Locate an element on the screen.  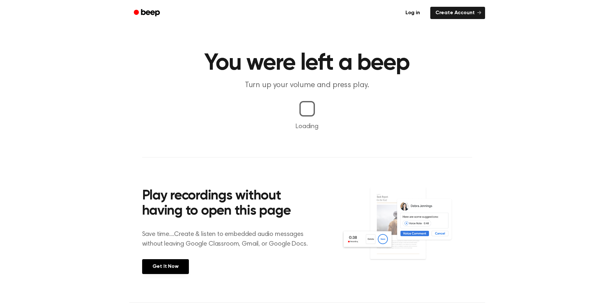
a: Beep is located at coordinates (147, 13).